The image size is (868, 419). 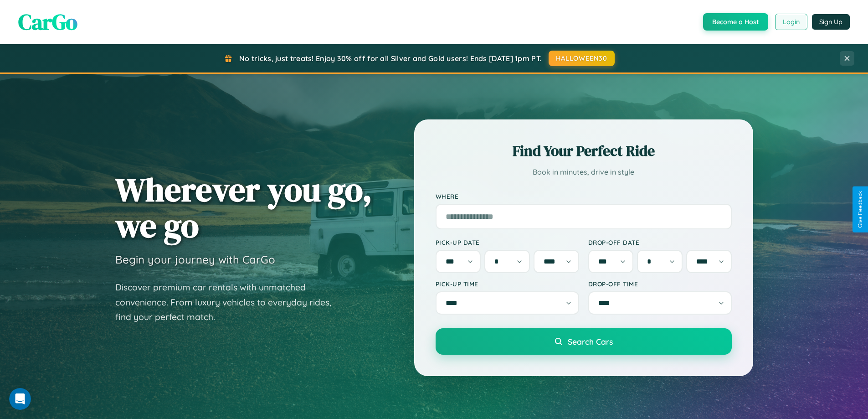 I want to click on label: Drop-off Date, so click(x=659, y=242).